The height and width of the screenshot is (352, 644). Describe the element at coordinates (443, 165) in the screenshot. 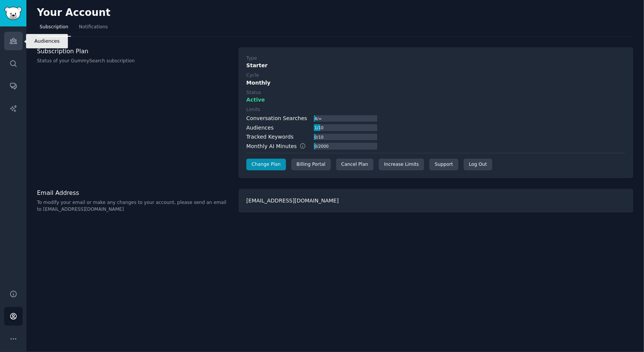

I see `a: Support` at that location.